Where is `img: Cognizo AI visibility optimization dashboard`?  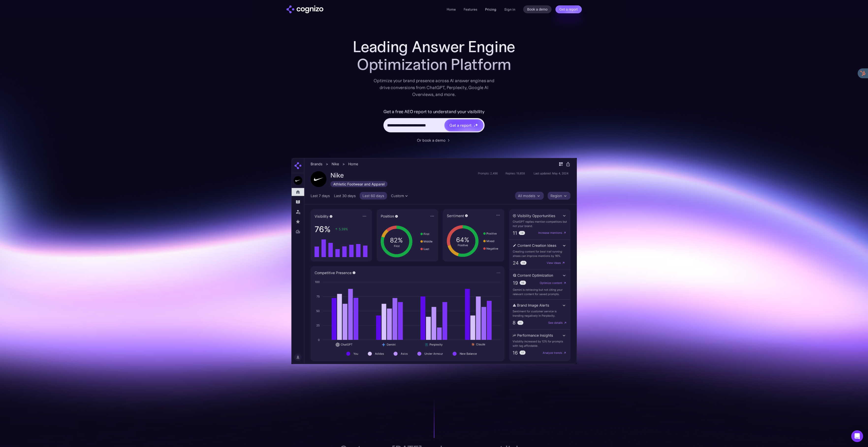 img: Cognizo AI visibility optimization dashboard is located at coordinates (434, 261).